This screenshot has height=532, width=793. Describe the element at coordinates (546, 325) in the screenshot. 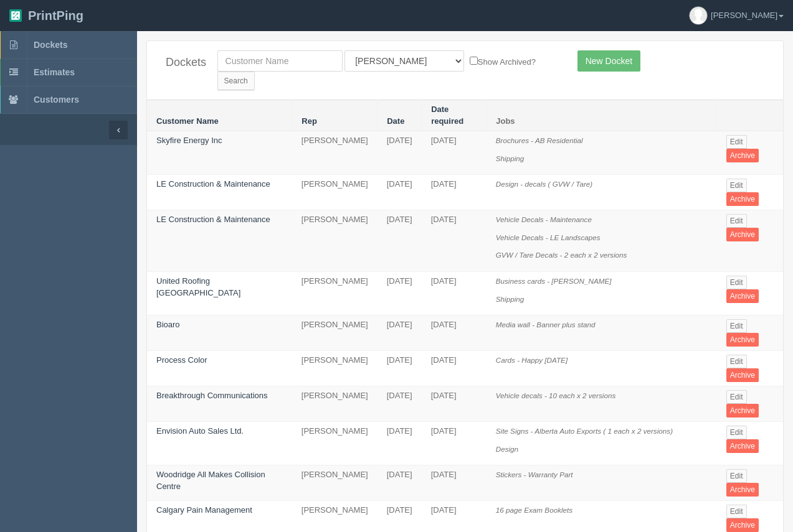

I see `i: Media wall - Banner plus stand` at that location.